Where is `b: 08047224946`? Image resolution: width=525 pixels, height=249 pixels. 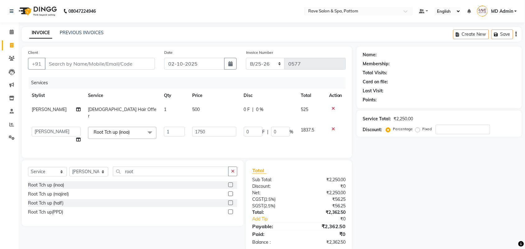
b: 08047224946 is located at coordinates (82, 11).